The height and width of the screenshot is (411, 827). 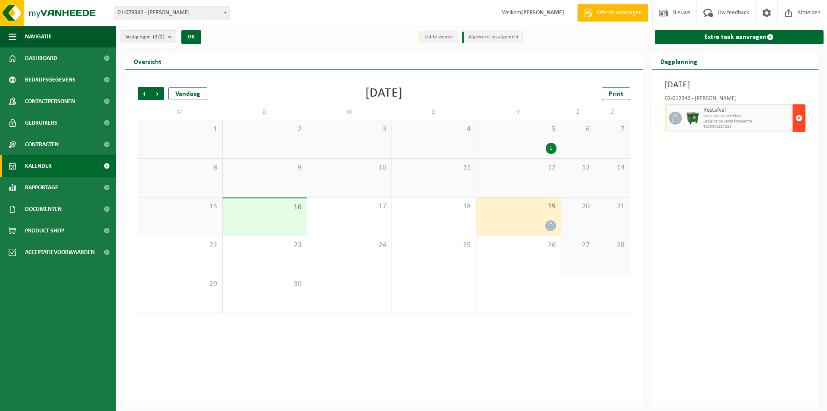 I want to click on span: 21, so click(x=612, y=206).